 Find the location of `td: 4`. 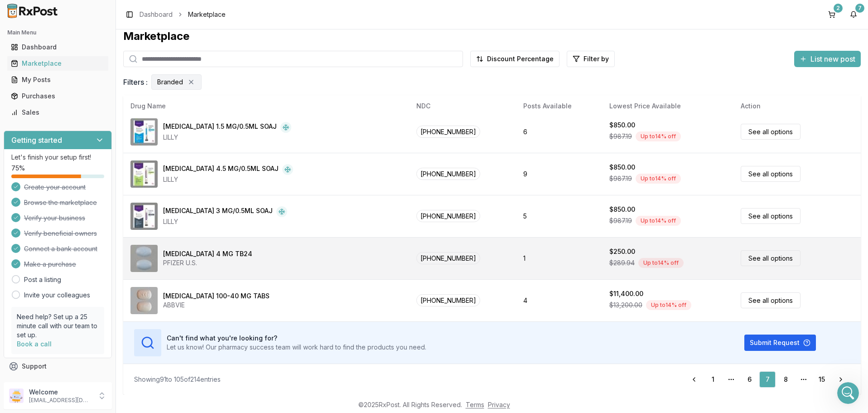

td: 4 is located at coordinates (559, 300).